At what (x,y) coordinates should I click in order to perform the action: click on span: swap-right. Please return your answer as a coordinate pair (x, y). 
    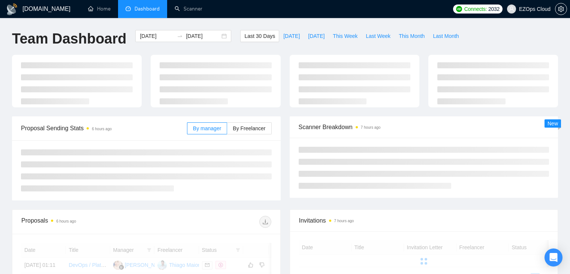
    Looking at the image, I should click on (180, 36).